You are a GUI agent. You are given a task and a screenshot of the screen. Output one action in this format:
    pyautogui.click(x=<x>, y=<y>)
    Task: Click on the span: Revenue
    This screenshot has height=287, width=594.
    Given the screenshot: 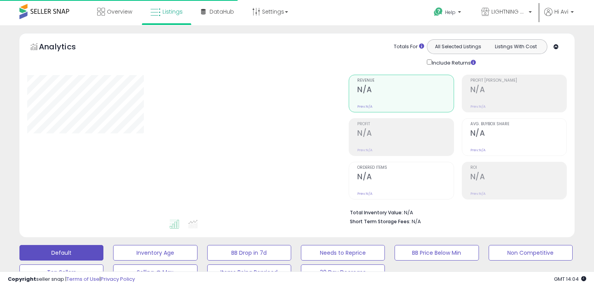 What is the action you would take?
    pyautogui.click(x=405, y=81)
    